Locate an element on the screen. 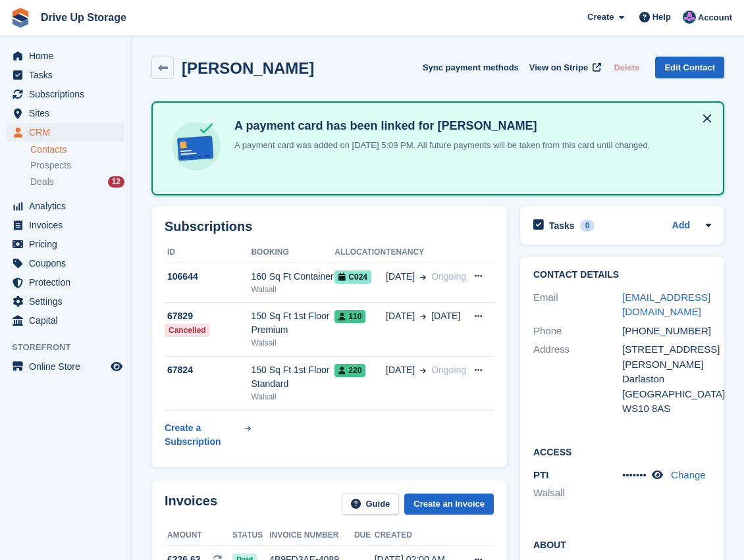 The height and width of the screenshot is (560, 744). div: Address is located at coordinates (577, 379).